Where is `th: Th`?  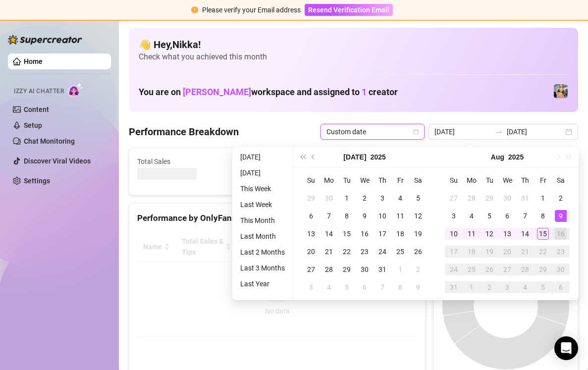
th: Th is located at coordinates (382, 180).